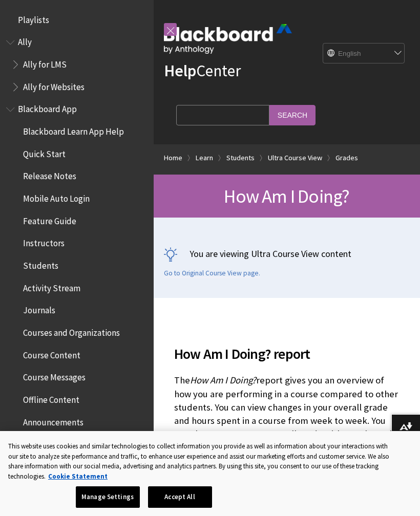 The image size is (420, 516). Describe the element at coordinates (33, 18) in the screenshot. I see `span: Playlists` at that location.